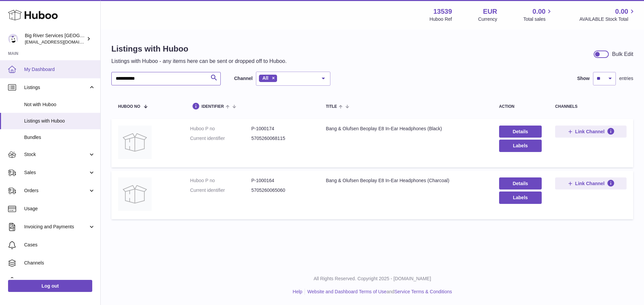 This screenshot has width=644, height=305. I want to click on div: Bang & Olufsen Beoplay E8 In-Ear Headphones (Black), so click(405, 129).